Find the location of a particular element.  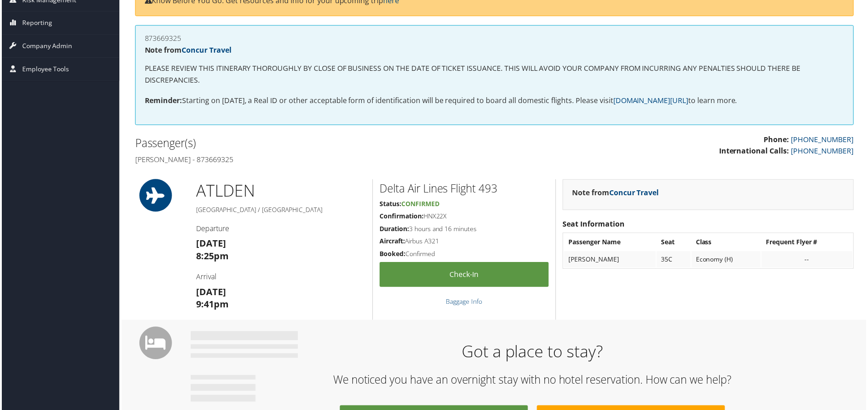

span: Company Admin is located at coordinates (46, 47).